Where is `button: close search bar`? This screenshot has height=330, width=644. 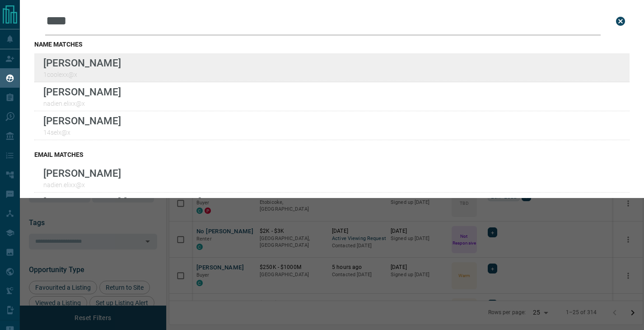
button: close search bar is located at coordinates (621, 21).